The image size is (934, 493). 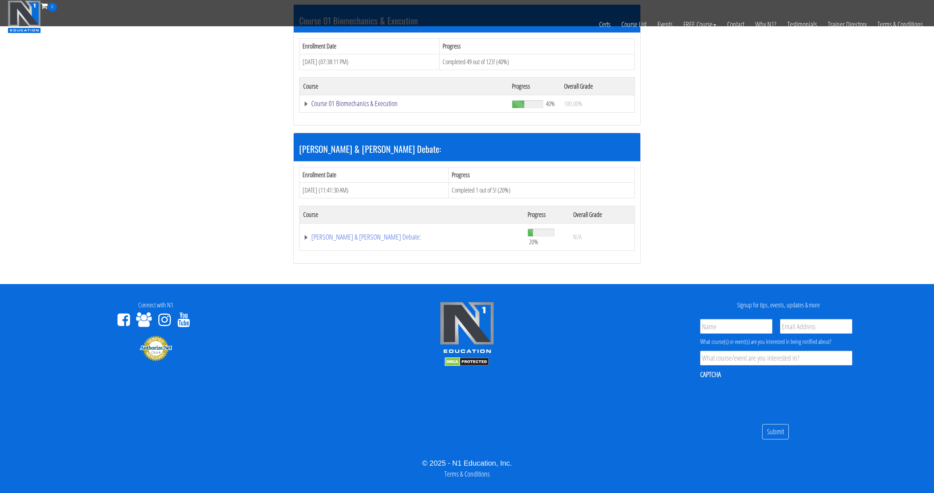 What do you see at coordinates (604, 24) in the screenshot?
I see `a: Certs` at bounding box center [604, 24].